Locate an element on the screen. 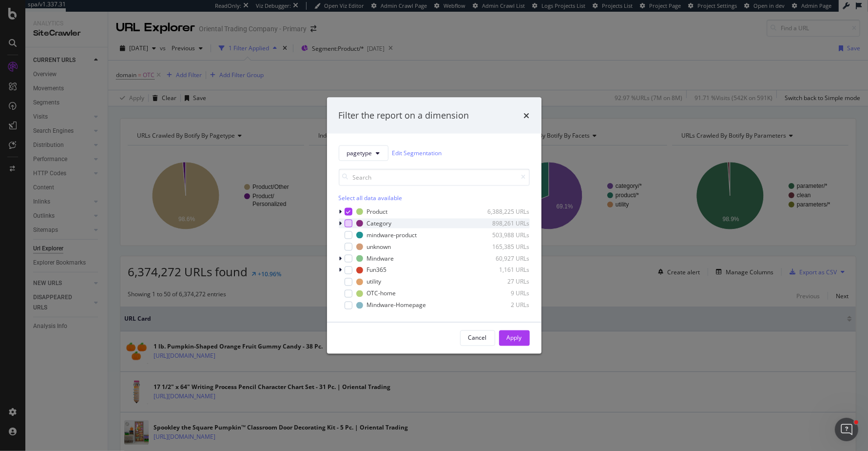 Image resolution: width=868 pixels, height=451 pixels. div: mindware-product is located at coordinates (391, 234).